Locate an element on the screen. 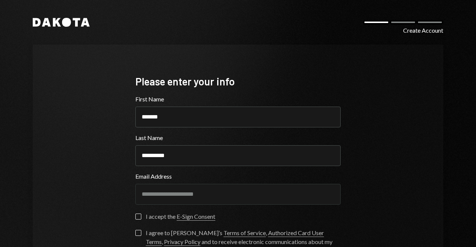 The height and width of the screenshot is (247, 476). label: Last Name is located at coordinates (238, 138).